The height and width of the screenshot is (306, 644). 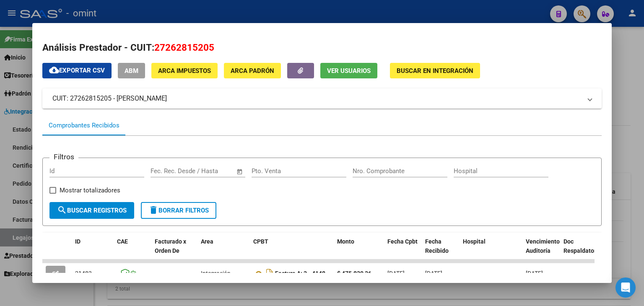 What do you see at coordinates (64, 157) in the screenshot?
I see `h3: Filtros` at bounding box center [64, 157].